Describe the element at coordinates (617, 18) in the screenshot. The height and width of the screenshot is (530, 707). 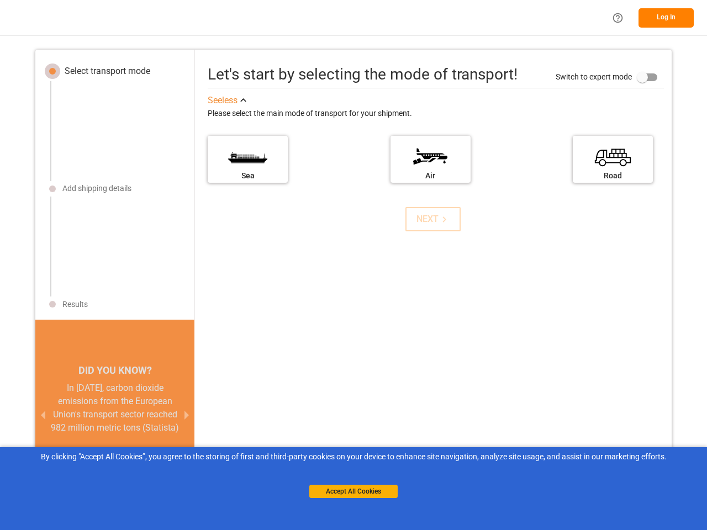
I see `button: Help Center` at that location.